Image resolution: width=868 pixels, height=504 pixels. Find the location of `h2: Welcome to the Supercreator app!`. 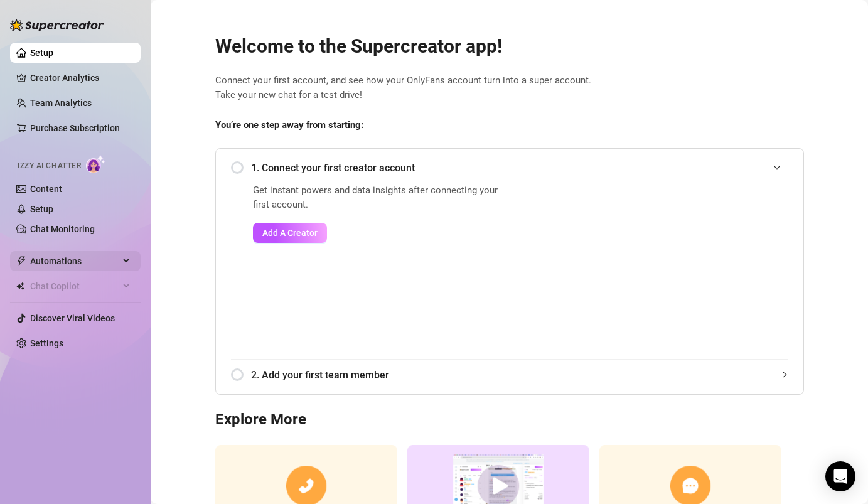

h2: Welcome to the Supercreator app! is located at coordinates (510, 47).